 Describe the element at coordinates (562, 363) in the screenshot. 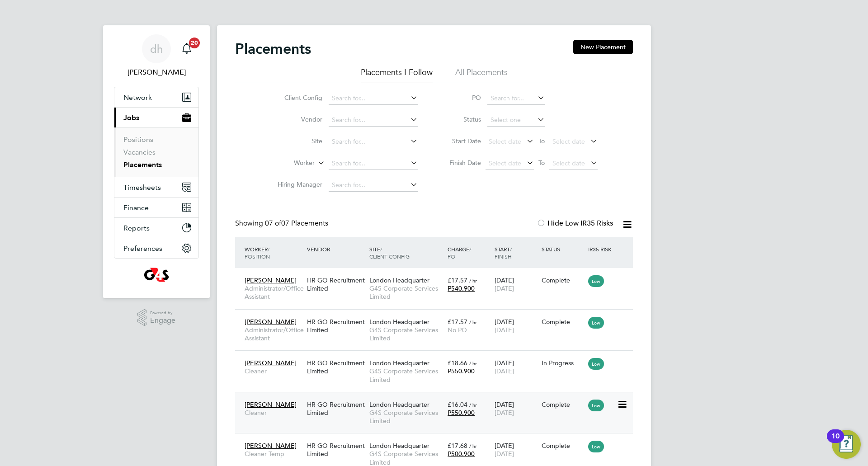

I see `div: In Progress` at that location.